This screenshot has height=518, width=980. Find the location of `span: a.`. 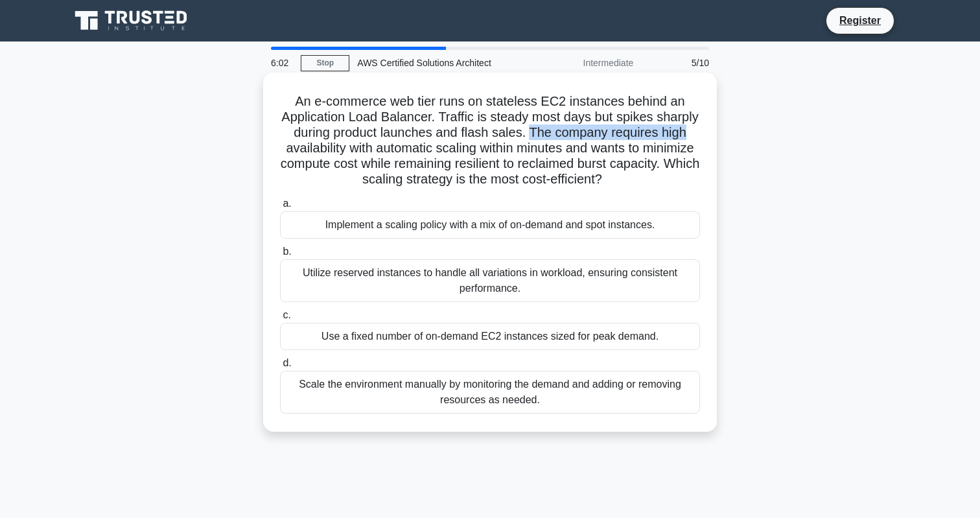

span: a. is located at coordinates (287, 203).